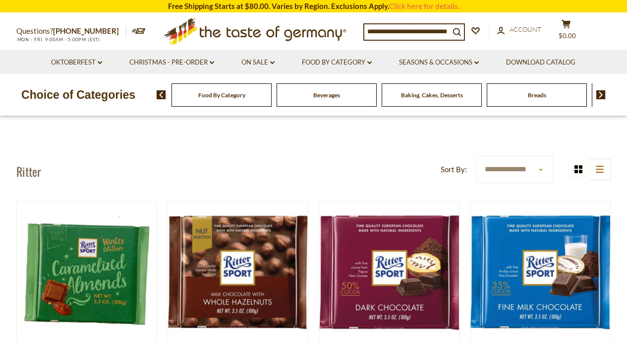 The image size is (627, 341). What do you see at coordinates (29, 171) in the screenshot?
I see `h1: Ritter` at bounding box center [29, 171].